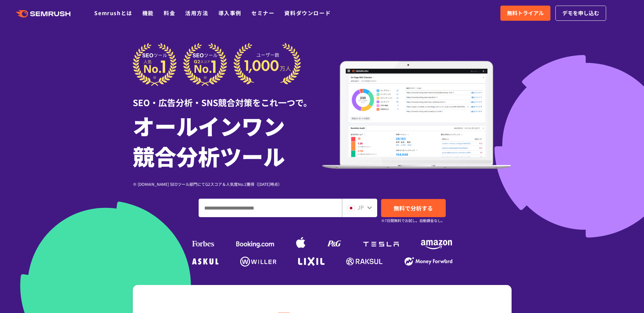 The height and width of the screenshot is (313, 644). What do you see at coordinates (525, 13) in the screenshot?
I see `span: 無料トライアル` at bounding box center [525, 13].